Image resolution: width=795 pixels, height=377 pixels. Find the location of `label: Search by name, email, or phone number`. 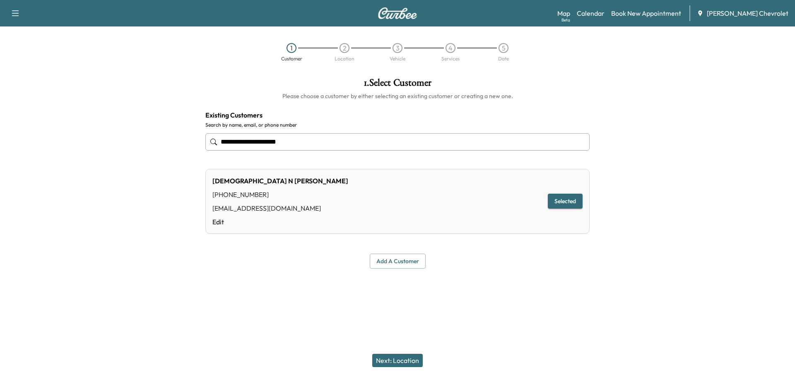

label: Search by name, email, or phone number is located at coordinates (398, 125).